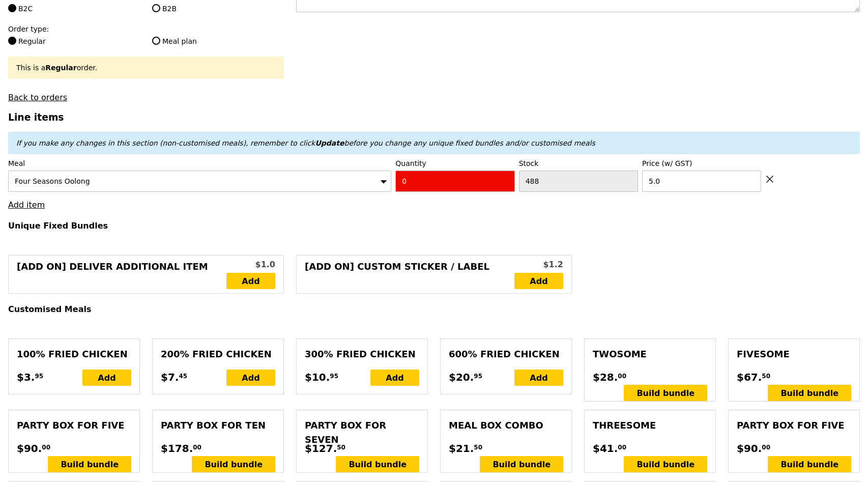  I want to click on h3: Line items, so click(434, 117).